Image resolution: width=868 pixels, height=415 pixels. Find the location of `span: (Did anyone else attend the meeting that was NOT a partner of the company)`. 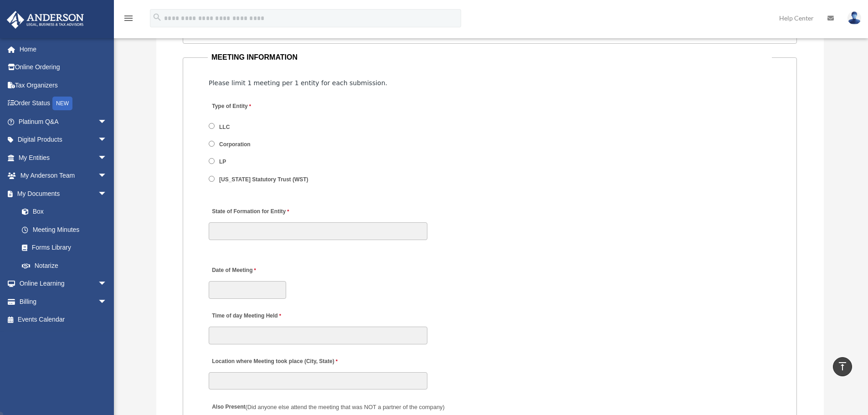

span: (Did anyone else attend the meeting that was NOT a partner of the company) is located at coordinates (345, 407).